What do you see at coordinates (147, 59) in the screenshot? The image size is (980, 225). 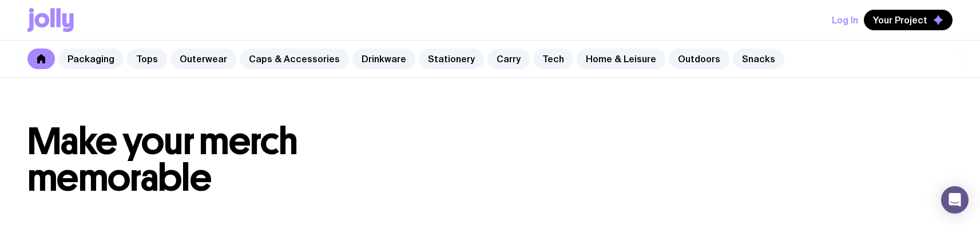 I see `a: Tops` at bounding box center [147, 59].